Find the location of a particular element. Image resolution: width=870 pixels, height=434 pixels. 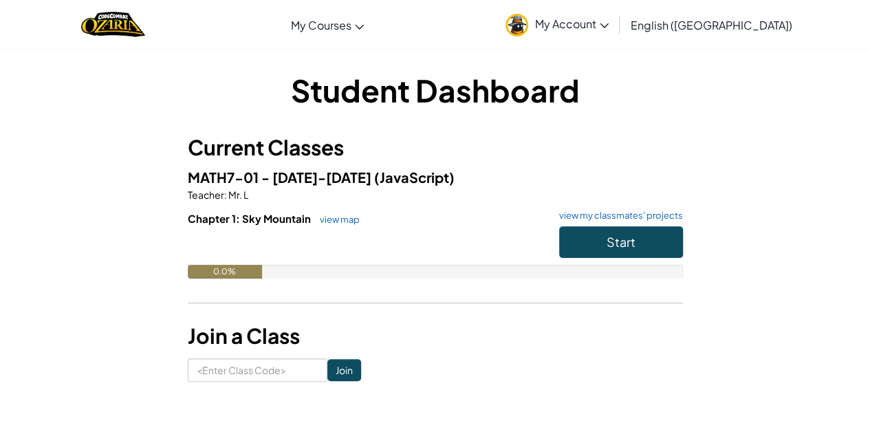

a: view my classmates' projects is located at coordinates (618, 215).